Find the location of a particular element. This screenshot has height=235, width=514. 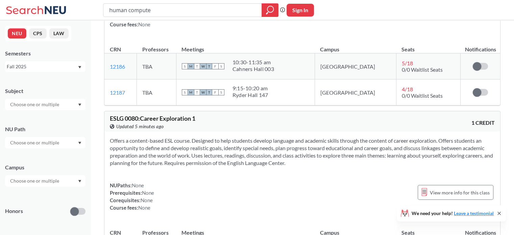

th: Notifications is located at coordinates (480, 46).